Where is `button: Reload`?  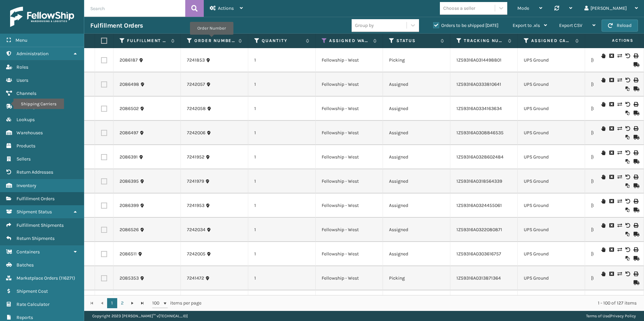 button: Reload is located at coordinates (620, 26).